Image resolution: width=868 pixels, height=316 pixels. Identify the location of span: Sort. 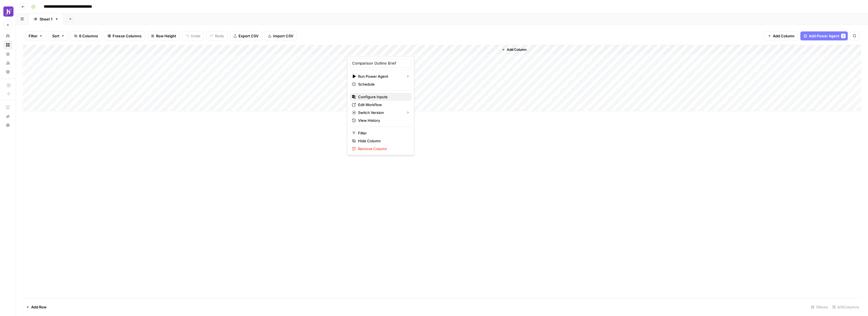
(56, 36).